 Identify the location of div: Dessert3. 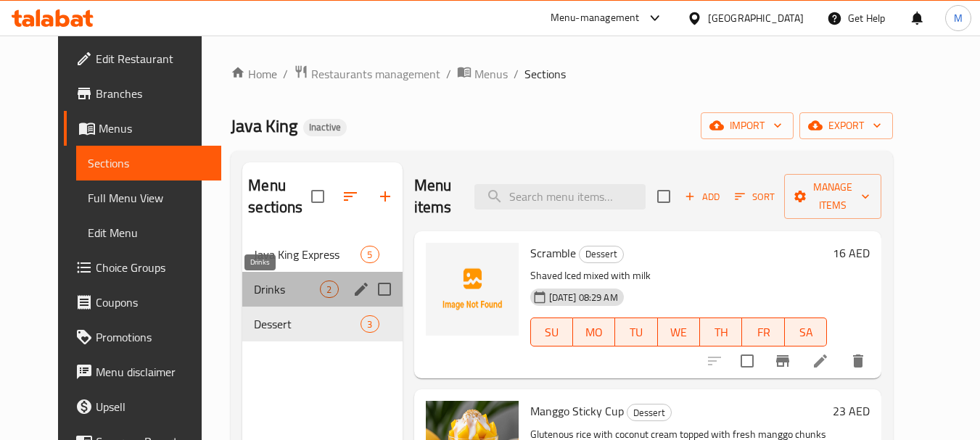
(322, 324).